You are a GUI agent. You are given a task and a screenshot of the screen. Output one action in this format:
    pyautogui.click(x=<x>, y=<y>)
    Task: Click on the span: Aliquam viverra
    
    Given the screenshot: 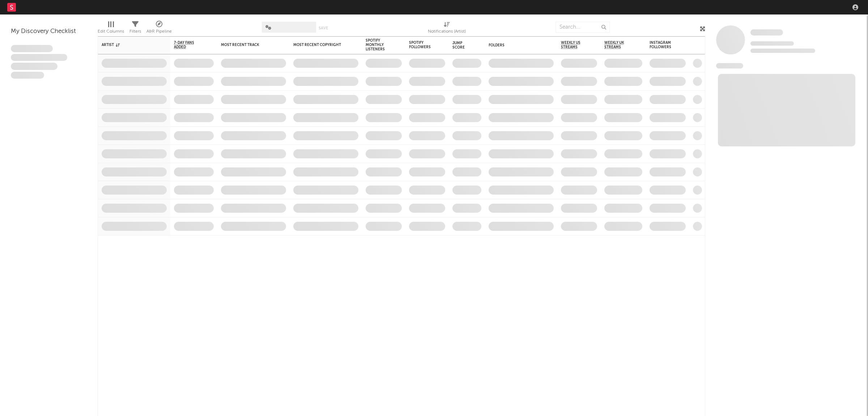 What is the action you would take?
    pyautogui.click(x=27, y=75)
    